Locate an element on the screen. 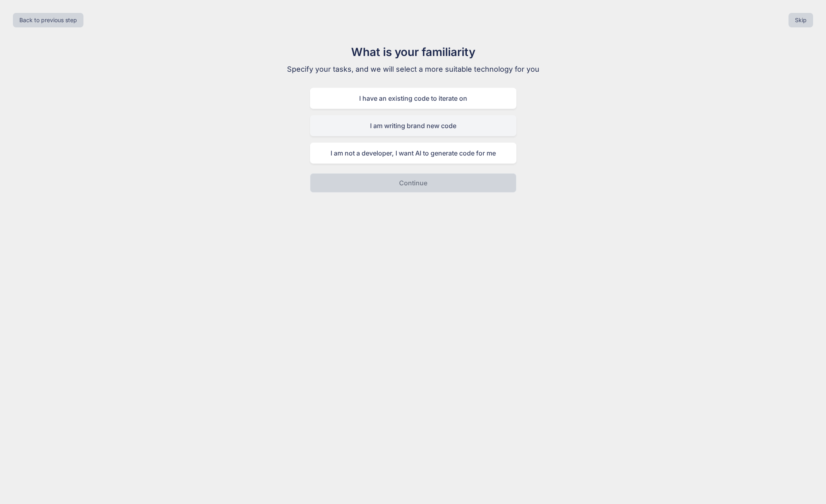 This screenshot has width=826, height=504. button: Skip is located at coordinates (801, 20).